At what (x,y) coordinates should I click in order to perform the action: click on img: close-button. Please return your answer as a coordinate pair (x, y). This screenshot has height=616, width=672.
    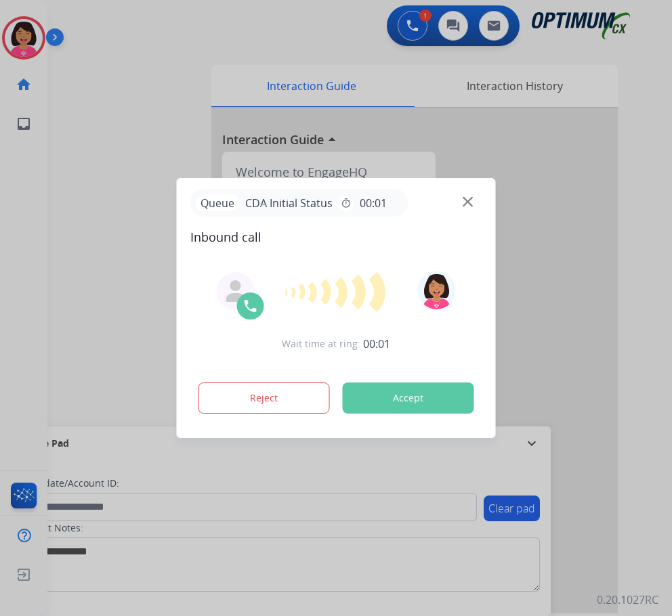
    Looking at the image, I should click on (468, 202).